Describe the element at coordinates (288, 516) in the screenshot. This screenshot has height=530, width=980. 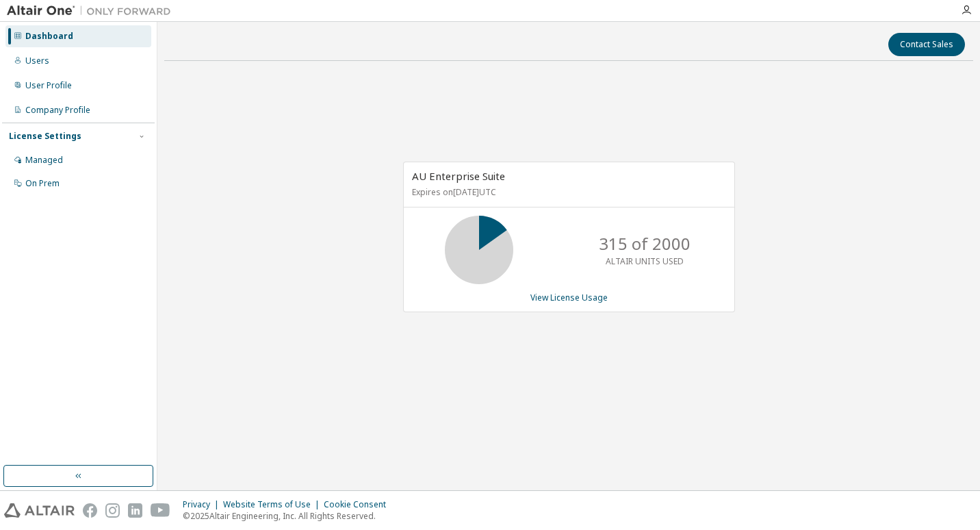
I see `p: © 2025 Altair Engineering, Inc. All Rights Reserved.` at that location.